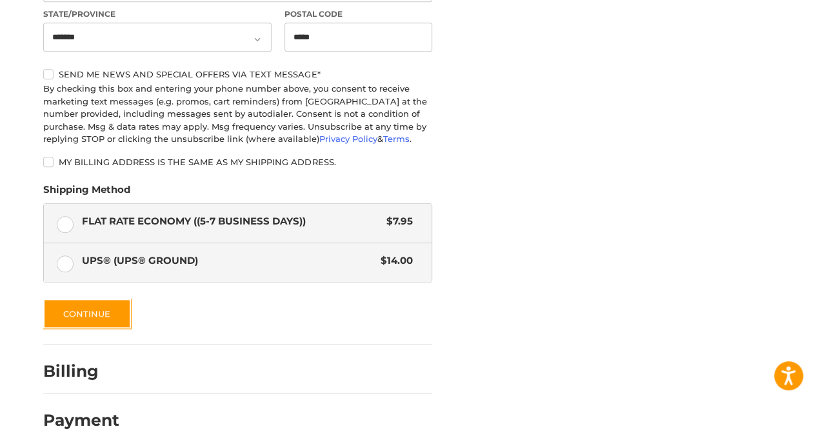 The height and width of the screenshot is (429, 816). Describe the element at coordinates (237, 162) in the screenshot. I see `label: My billing address is the same as my shipping address.` at that location.